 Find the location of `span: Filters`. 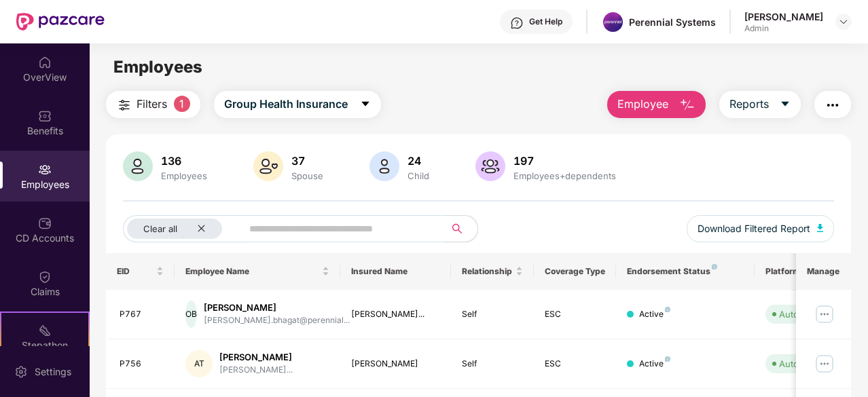

span: Filters is located at coordinates (152, 104).